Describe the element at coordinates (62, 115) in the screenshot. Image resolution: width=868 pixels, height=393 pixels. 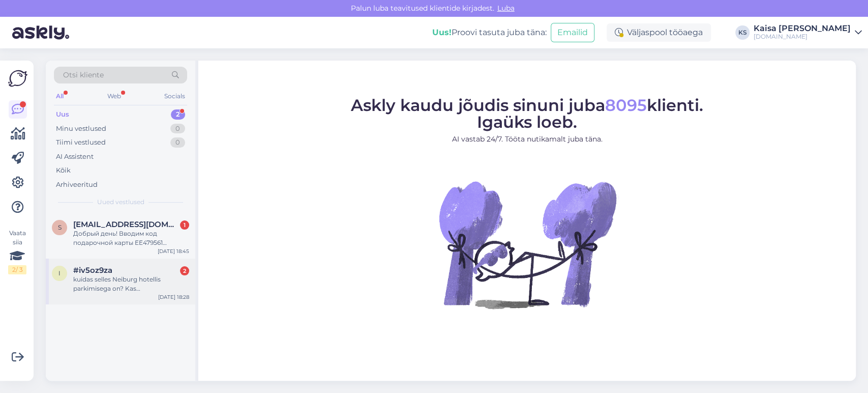
I see `div: Uus` at that location.